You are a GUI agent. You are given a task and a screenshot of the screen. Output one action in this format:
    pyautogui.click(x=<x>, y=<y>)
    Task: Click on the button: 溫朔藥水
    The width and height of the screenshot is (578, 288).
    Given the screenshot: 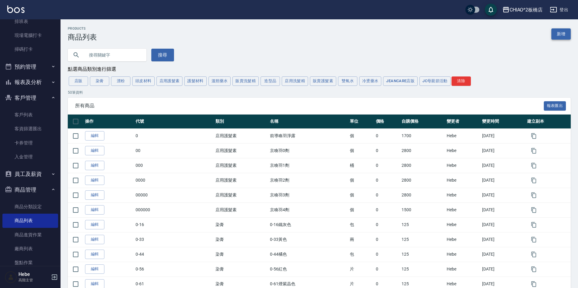 What is the action you would take?
    pyautogui.click(x=220, y=81)
    